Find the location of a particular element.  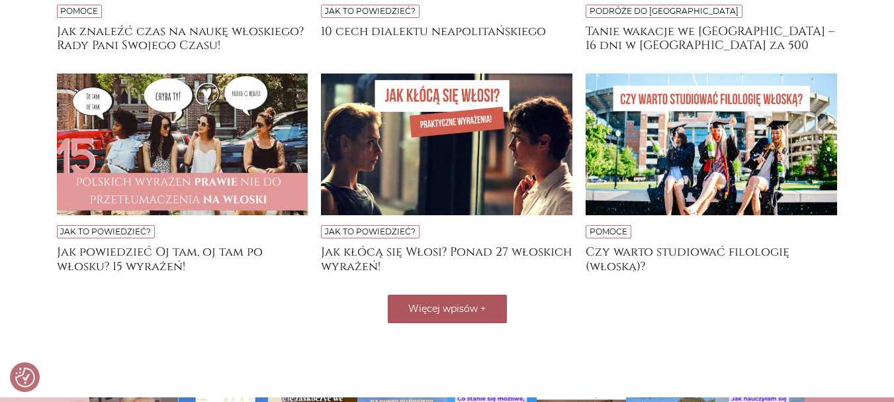

h4: Jak kłócą się Włosi? Ponad 27 włoskich wyrażeń! is located at coordinates (447, 258).